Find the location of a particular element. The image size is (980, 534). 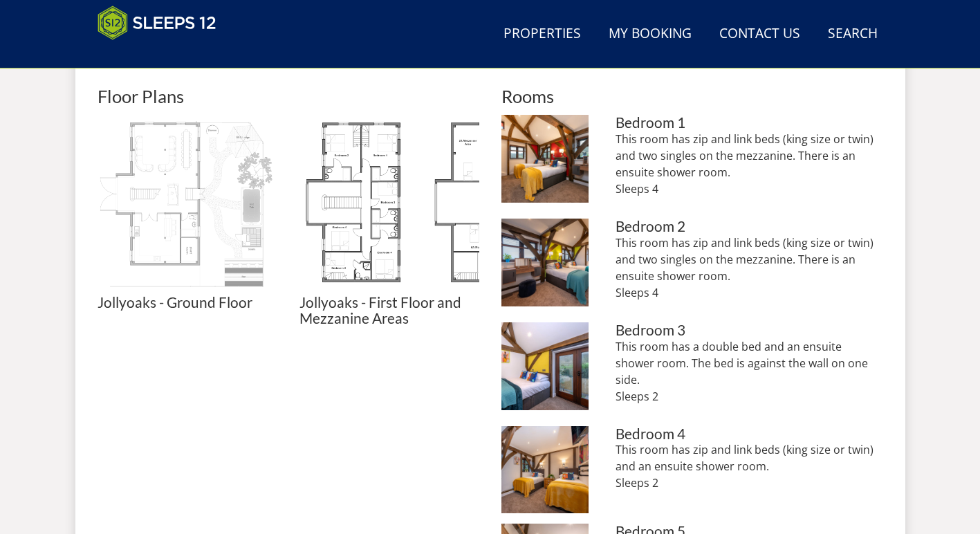

h3: Jollyoaks - First Floor and Mezzanine Areas is located at coordinates (389, 311).